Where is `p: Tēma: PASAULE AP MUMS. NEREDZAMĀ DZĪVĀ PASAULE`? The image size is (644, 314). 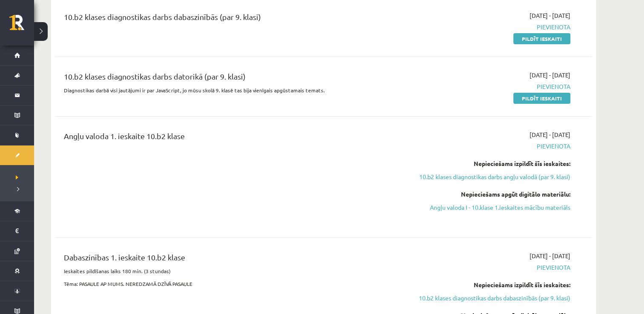
p: Tēma: PASAULE AP MUMS. NEREDZAMĀ DZĪVĀ PASAULE is located at coordinates (230, 284).